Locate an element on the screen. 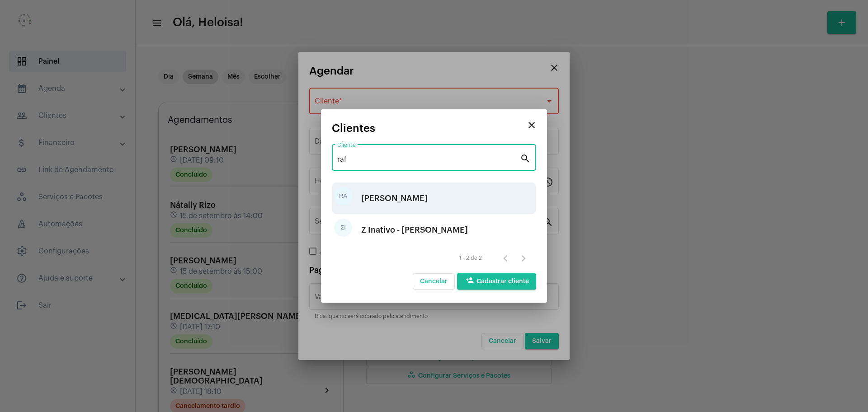 Image resolution: width=868 pixels, height=412 pixels. button: Próxima página is located at coordinates (524, 259).